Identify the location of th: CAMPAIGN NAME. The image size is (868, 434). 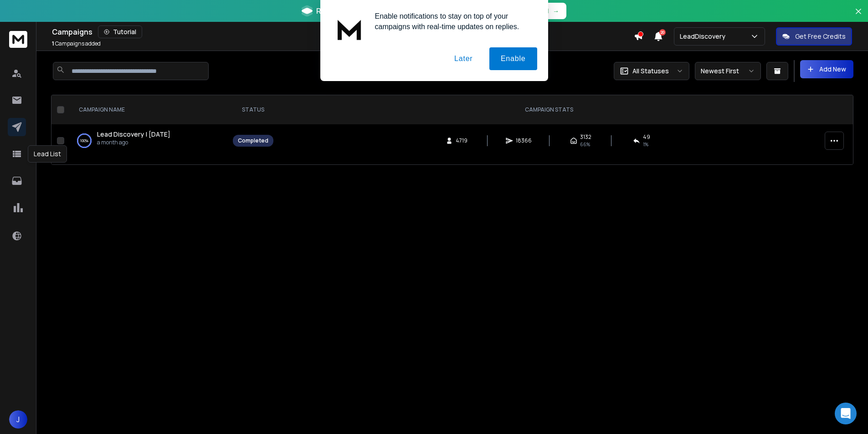
(147, 109).